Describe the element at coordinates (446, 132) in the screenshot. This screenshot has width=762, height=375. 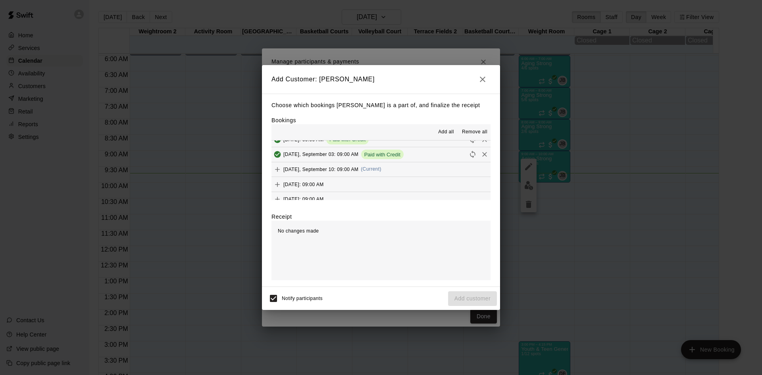
I see `span: Add all` at that location.